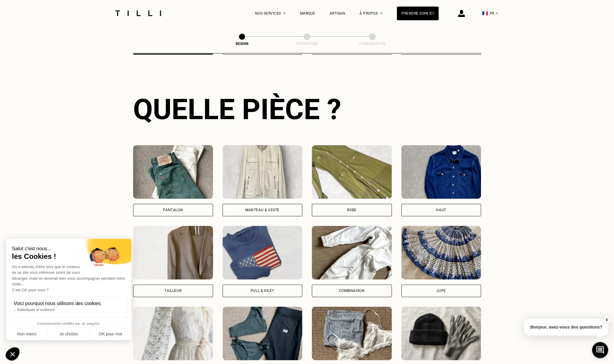 The image size is (614, 364). What do you see at coordinates (263, 333) in the screenshot?
I see `img: Tilli retouche votre Maillot de bain` at bounding box center [263, 333].